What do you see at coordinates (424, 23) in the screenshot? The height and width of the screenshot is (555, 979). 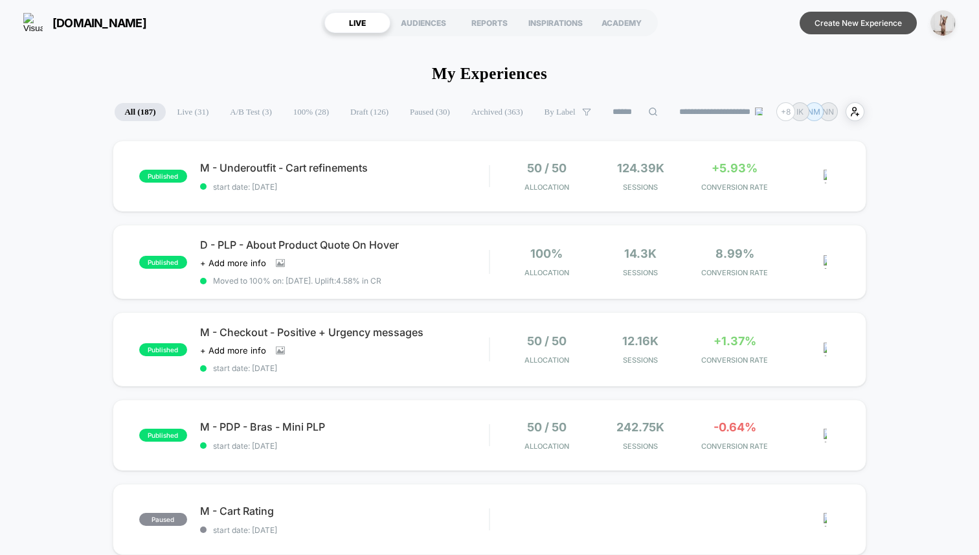 I see `div: AUDIENCES` at bounding box center [424, 23].